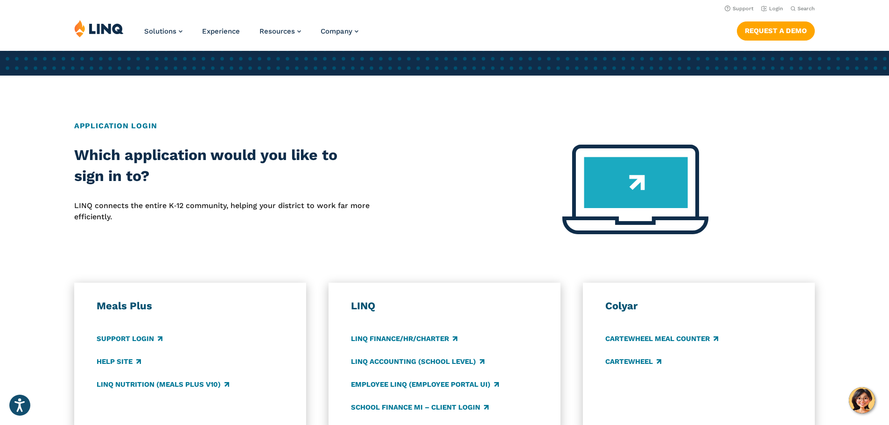  What do you see at coordinates (862, 400) in the screenshot?
I see `button: Hello, have a question? Let’s chat.` at bounding box center [862, 400].